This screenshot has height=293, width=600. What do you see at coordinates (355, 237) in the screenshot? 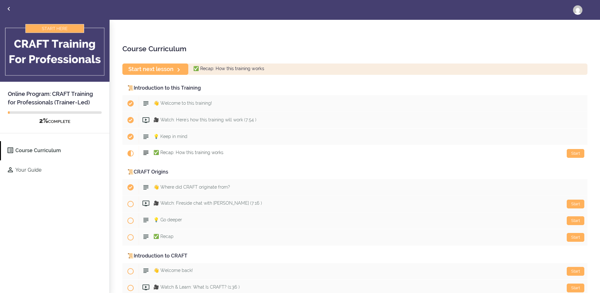
I see `a: Start ✅ Recap` at bounding box center [355, 237].